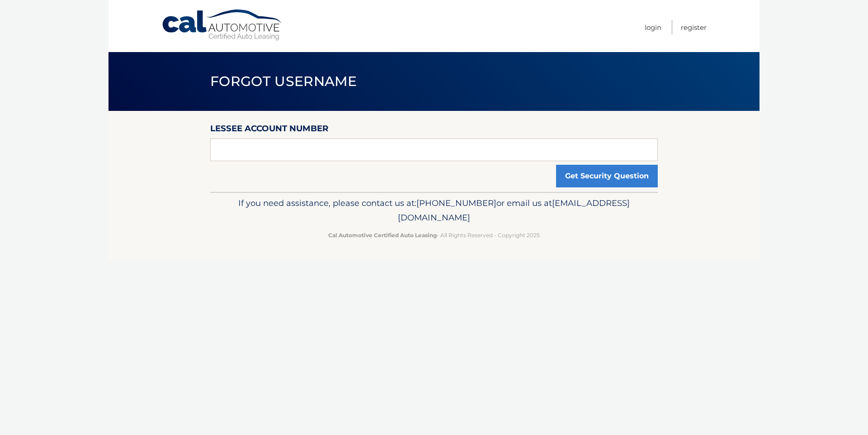 The image size is (868, 435). Describe the element at coordinates (434, 210) in the screenshot. I see `p: If you need assistance, please contact us at: or email us at` at that location.